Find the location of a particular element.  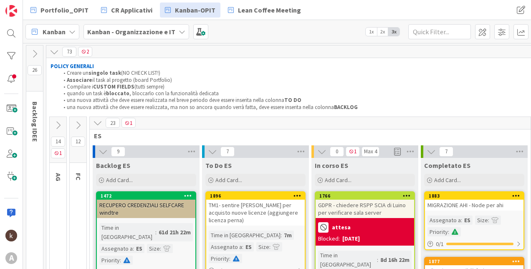

span: Portfolio_OPIT is located at coordinates (64, 10).